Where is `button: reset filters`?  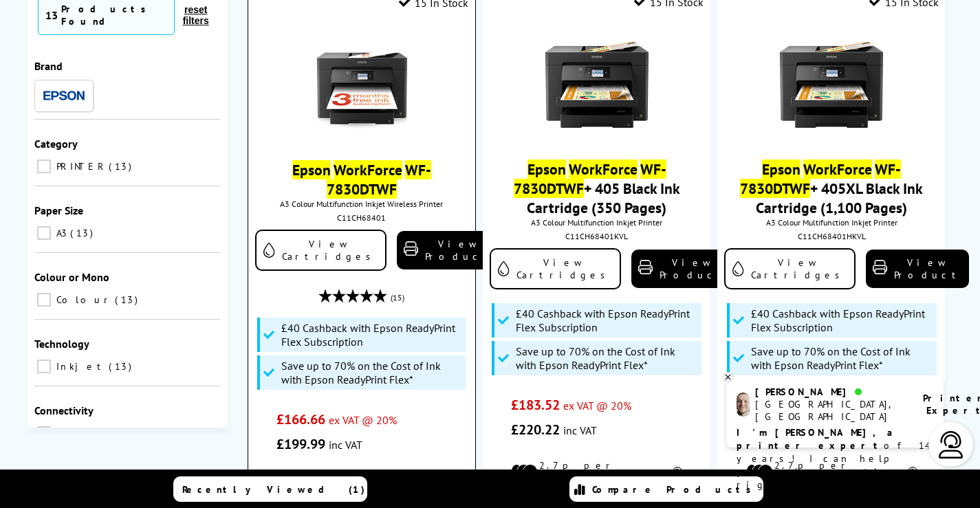
button: reset filters is located at coordinates (195, 15).